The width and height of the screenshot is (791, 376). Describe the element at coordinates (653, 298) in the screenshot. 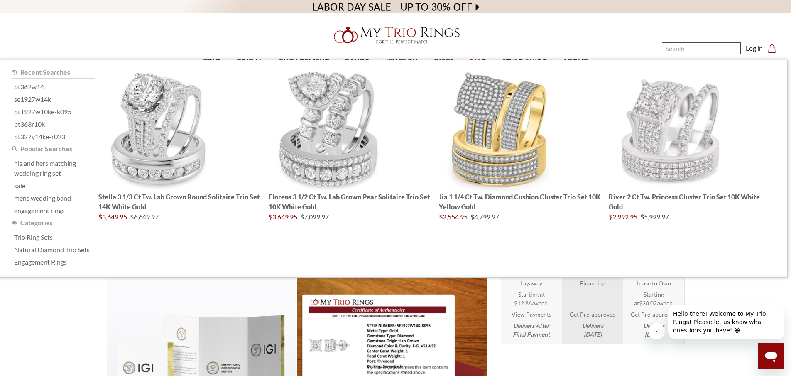

I see `span: Starting at .` at that location.